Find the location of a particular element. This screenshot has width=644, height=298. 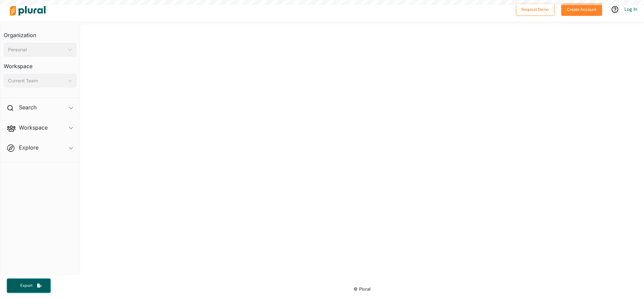

h3: Organization is located at coordinates (40, 33).